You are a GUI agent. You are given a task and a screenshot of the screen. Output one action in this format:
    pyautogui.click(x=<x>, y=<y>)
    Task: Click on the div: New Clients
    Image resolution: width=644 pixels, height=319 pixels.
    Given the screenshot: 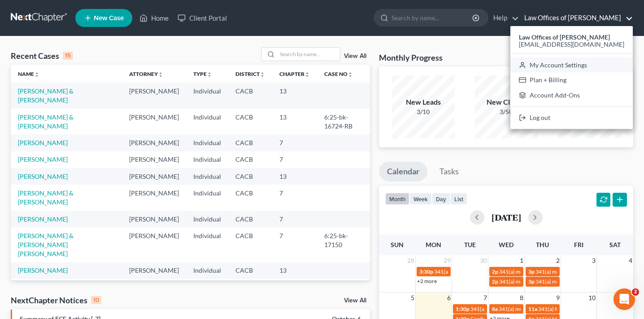 What is the action you would take?
    pyautogui.click(x=506, y=102)
    